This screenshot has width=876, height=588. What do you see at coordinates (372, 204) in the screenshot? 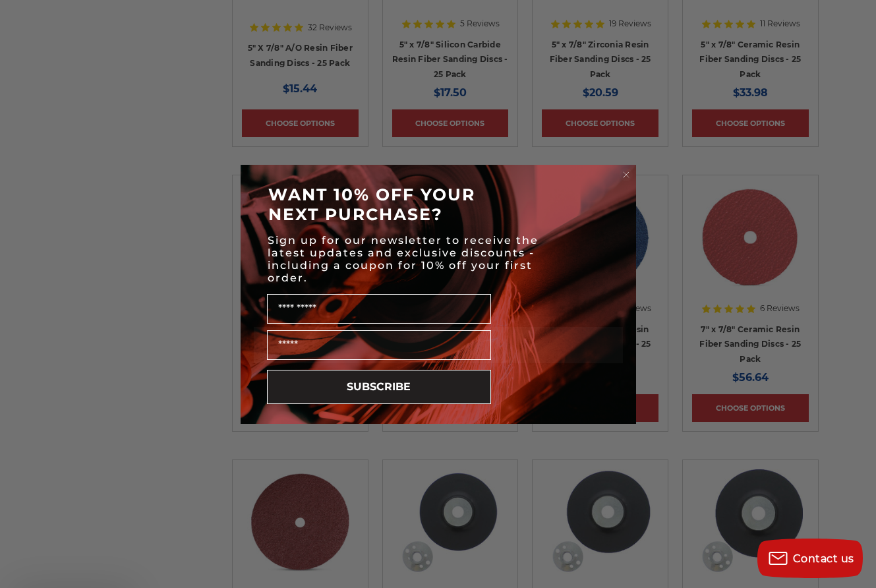
I see `span: WANT 10% OFF YOUR NEXT PURCHASE?` at bounding box center [372, 204].